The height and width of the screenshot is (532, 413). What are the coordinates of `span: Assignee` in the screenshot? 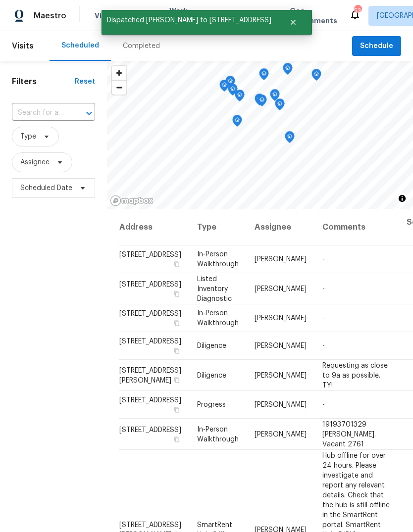 It's located at (34, 163).